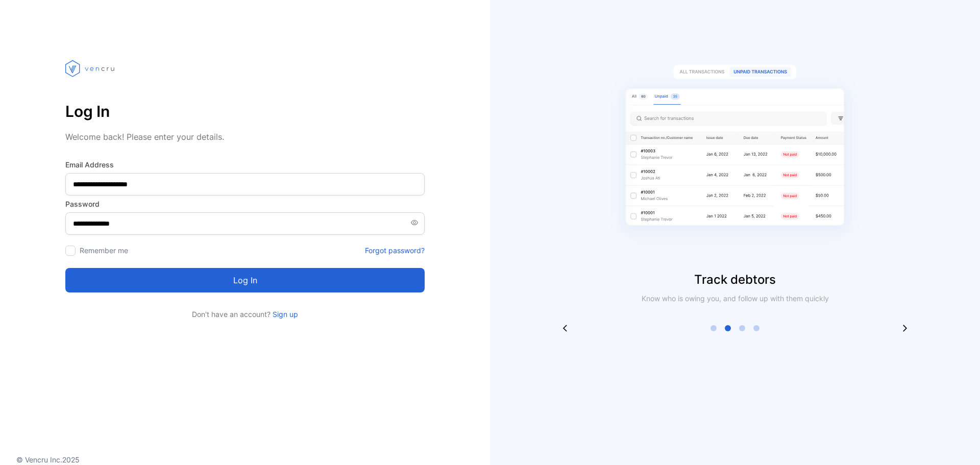 The image size is (980, 465). Describe the element at coordinates (245, 203) in the screenshot. I see `label: Password` at that location.